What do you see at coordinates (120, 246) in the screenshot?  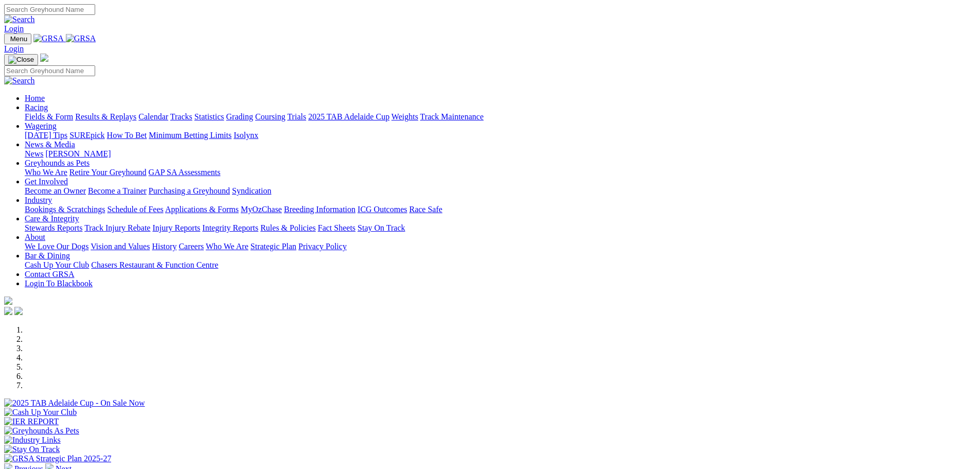 I see `a: Vision and Values` at bounding box center [120, 246].